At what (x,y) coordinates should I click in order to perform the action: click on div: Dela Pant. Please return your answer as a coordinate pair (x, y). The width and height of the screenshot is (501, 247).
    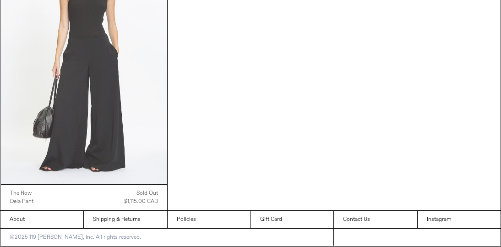
    Looking at the image, I should click on (22, 202).